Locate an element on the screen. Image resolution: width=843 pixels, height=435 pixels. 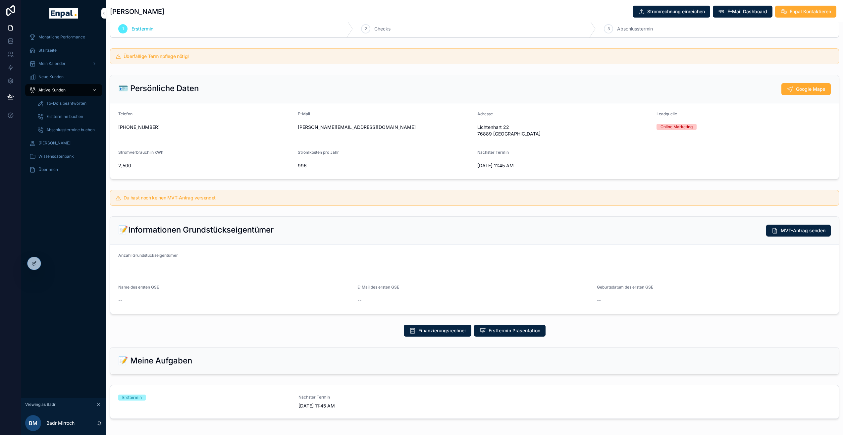
span: E-Mail is located at coordinates (304, 114).